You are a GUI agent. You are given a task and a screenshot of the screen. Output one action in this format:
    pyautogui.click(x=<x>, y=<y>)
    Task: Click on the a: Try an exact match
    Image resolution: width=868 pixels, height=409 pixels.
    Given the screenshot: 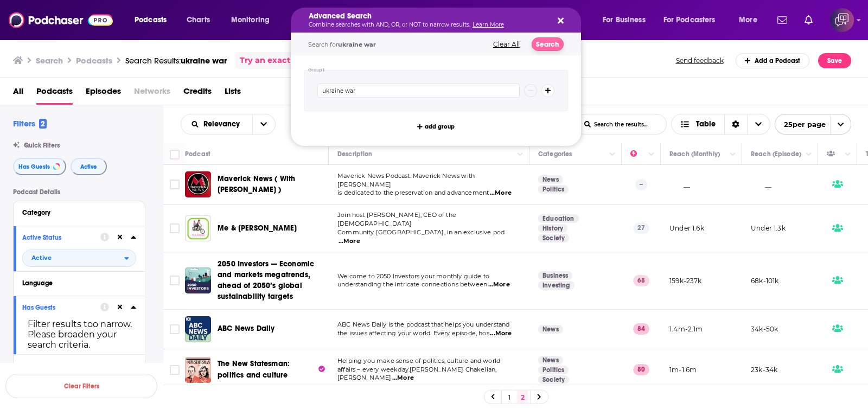 What is the action you would take?
    pyautogui.click(x=279, y=60)
    